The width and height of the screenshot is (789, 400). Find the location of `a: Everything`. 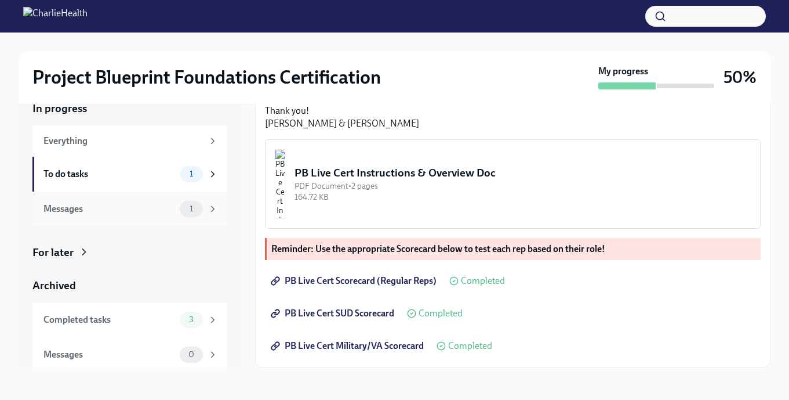

a: Everything is located at coordinates (130, 141).